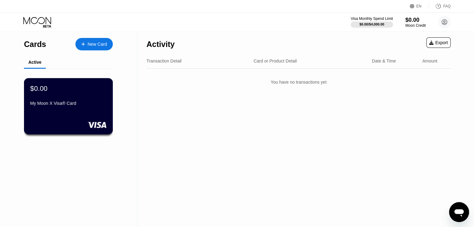 Image resolution: width=474 pixels, height=227 pixels. What do you see at coordinates (371, 22) in the screenshot?
I see `div: Visa Monthly Spend Limit$0.00/$4,000.00` at bounding box center [371, 22].